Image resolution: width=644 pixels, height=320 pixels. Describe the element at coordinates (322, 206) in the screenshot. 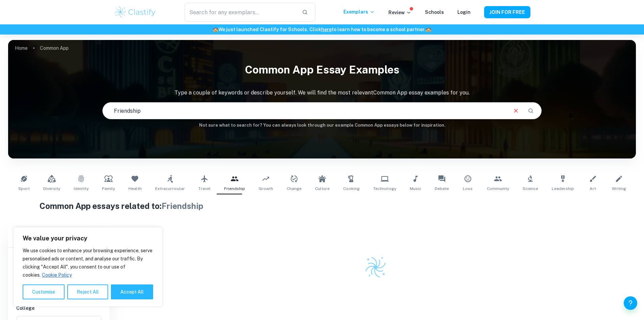

I see `h1: Common App essays related to:` at that location.